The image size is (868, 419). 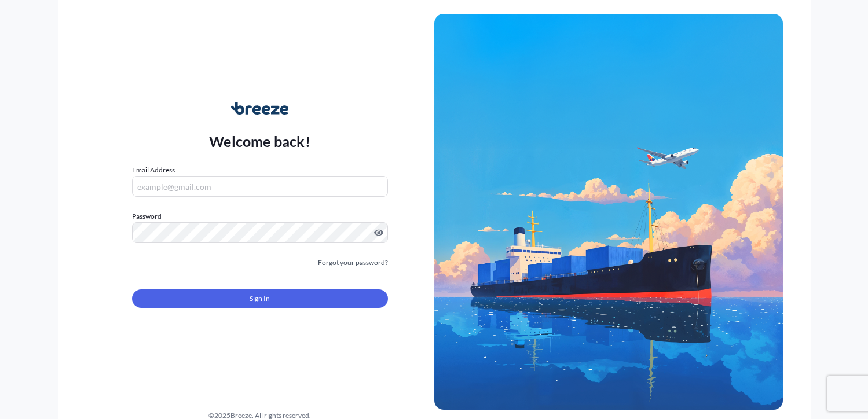 What do you see at coordinates (259, 141) in the screenshot?
I see `p: Welcome back!` at bounding box center [259, 141].